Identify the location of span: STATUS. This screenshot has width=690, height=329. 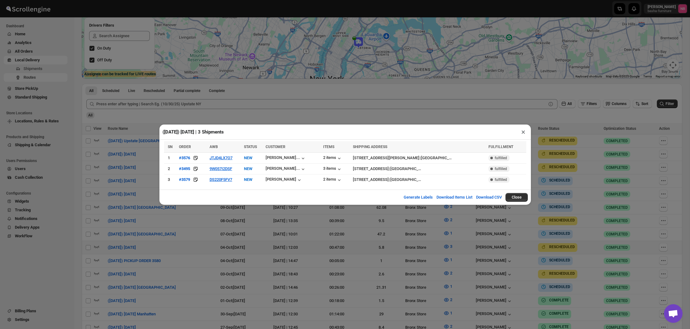
(250, 147).